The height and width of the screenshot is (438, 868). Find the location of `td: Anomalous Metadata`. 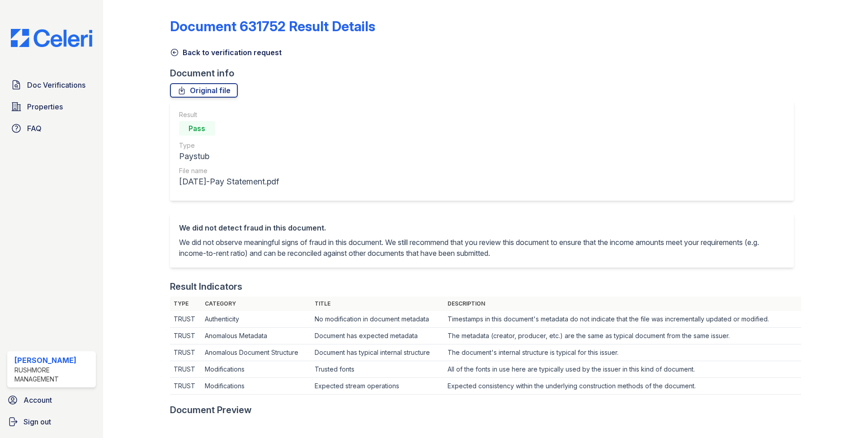

td: Anomalous Metadata is located at coordinates (256, 336).